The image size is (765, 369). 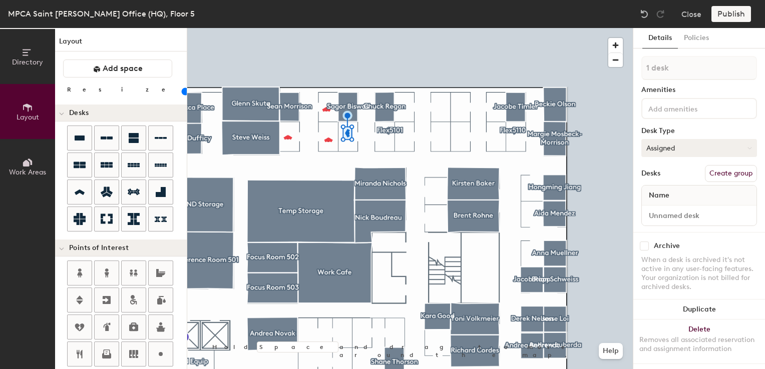 What do you see at coordinates (122, 90) in the screenshot?
I see `div: Resize` at bounding box center [122, 90].